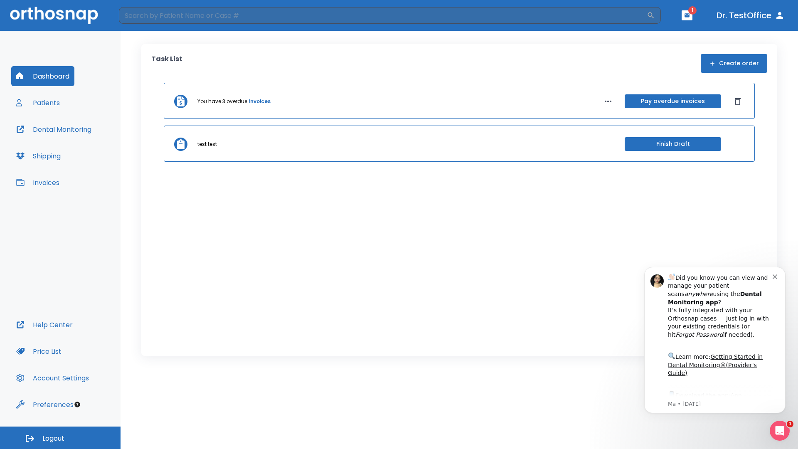 This screenshot has height=449, width=798. Describe the element at coordinates (81, 113) in the screenshot. I see `a: (Provider's Guide)` at that location.